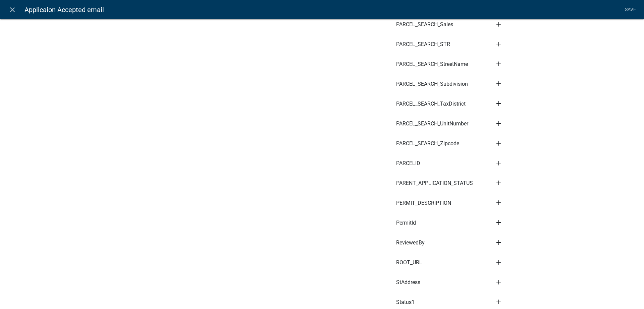 Image resolution: width=644 pixels, height=309 pixels. I want to click on span: ROOT_URL, so click(409, 262).